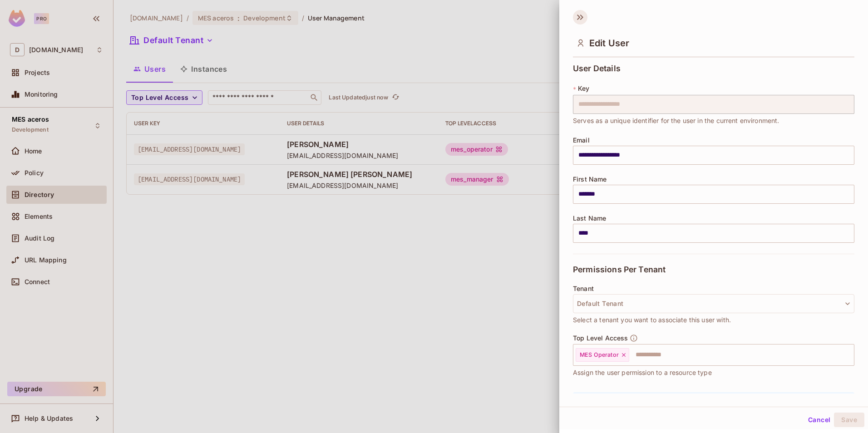  I want to click on span: Key, so click(583, 89).